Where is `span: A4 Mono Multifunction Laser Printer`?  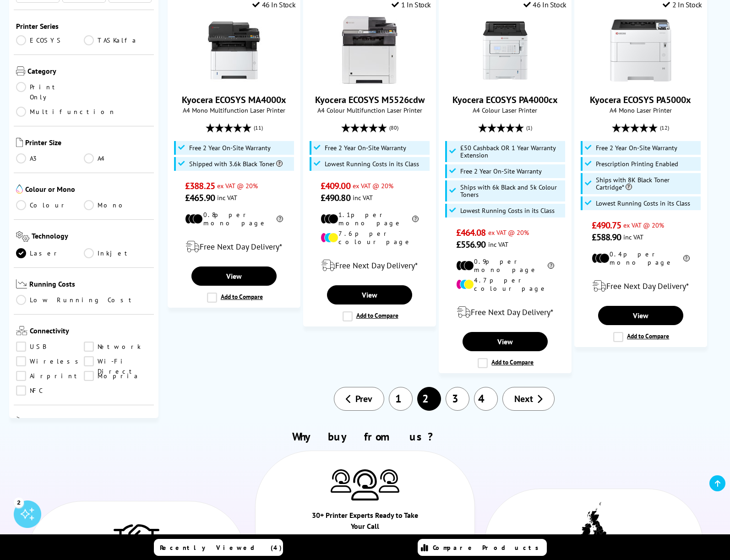 span: A4 Mono Multifunction Laser Printer is located at coordinates (234, 109).